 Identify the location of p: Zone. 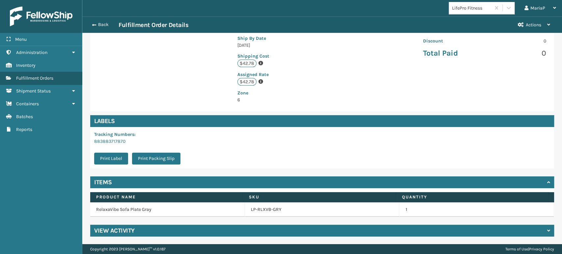
(273, 93).